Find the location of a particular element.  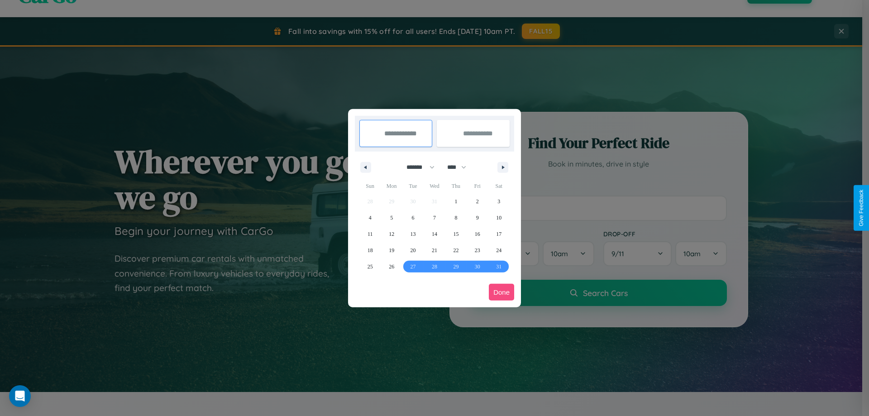

span: 29 is located at coordinates (456, 267).